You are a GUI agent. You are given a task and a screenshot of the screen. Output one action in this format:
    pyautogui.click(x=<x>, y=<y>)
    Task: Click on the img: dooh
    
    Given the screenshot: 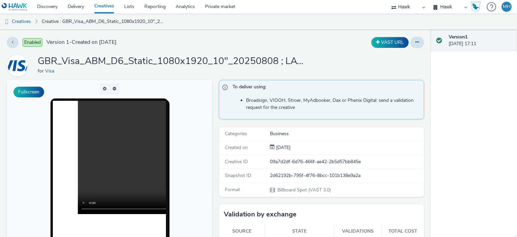 What is the action you would take?
    pyautogui.click(x=7, y=22)
    